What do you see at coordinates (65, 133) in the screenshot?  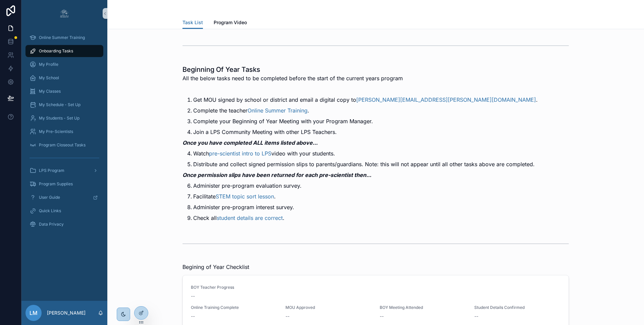 I see `div: scrollable content` at bounding box center [65, 133].